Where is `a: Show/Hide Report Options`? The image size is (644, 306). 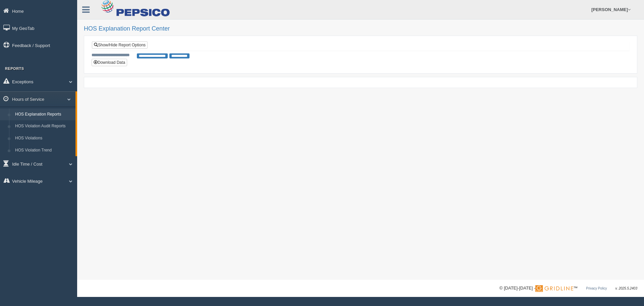 a: Show/Hide Report Options is located at coordinates (120, 45).